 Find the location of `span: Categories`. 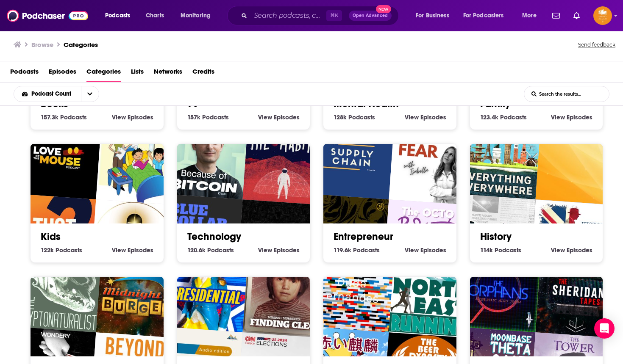

span: Categories is located at coordinates (104, 73).